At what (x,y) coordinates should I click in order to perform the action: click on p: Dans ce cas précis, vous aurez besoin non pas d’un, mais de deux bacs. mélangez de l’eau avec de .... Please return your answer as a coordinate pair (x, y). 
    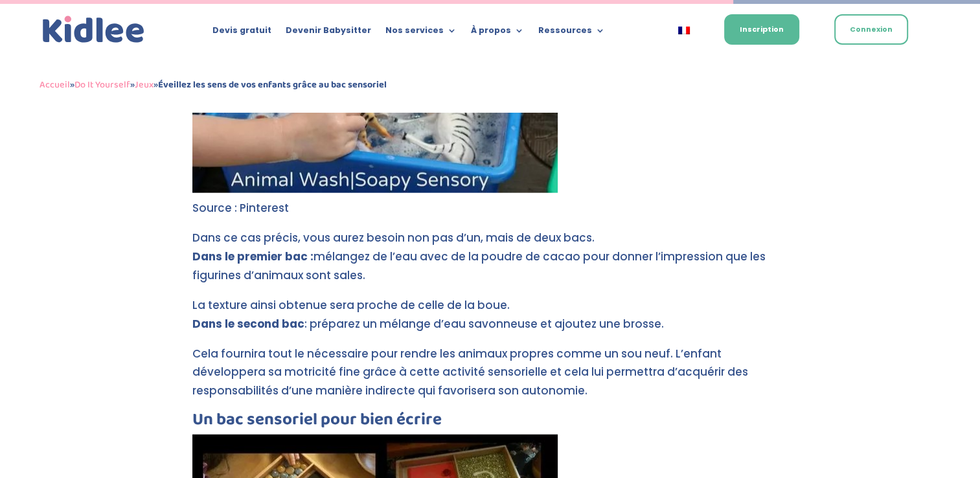
    Looking at the image, I should click on (490, 262).